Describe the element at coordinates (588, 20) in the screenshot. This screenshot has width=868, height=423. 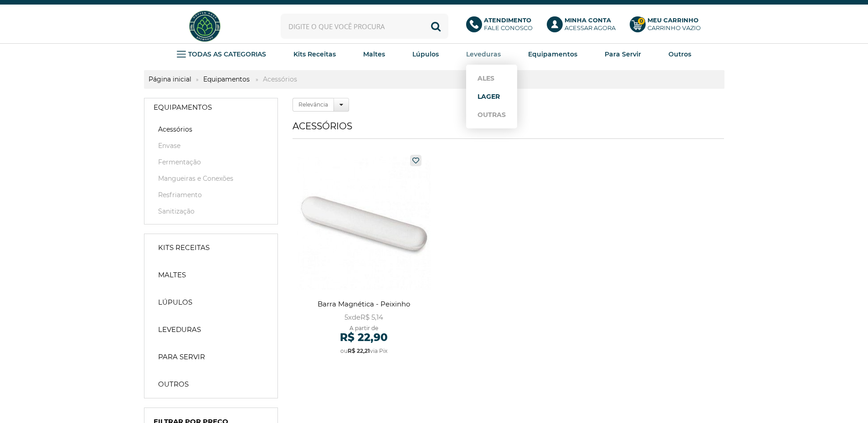
I see `b: Minha Conta` at that location.